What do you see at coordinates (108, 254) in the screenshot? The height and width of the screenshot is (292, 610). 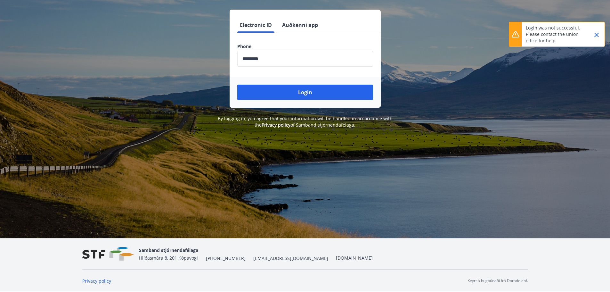 I see `img: vjCaq2fThgY3EUYqSgpjEiBg6WP39ov69hlhuPVN.png` at bounding box center [108, 254].